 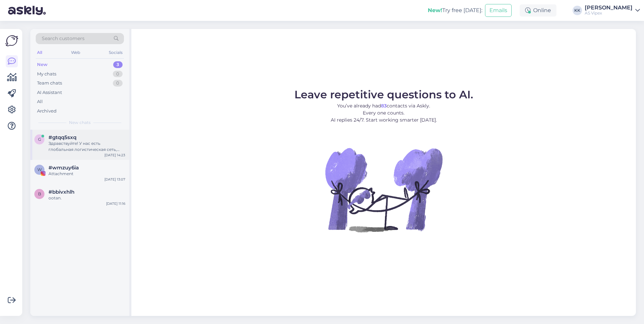 What do you see at coordinates (64, 168) in the screenshot?
I see `span: #wmzuy6ia` at bounding box center [64, 168].